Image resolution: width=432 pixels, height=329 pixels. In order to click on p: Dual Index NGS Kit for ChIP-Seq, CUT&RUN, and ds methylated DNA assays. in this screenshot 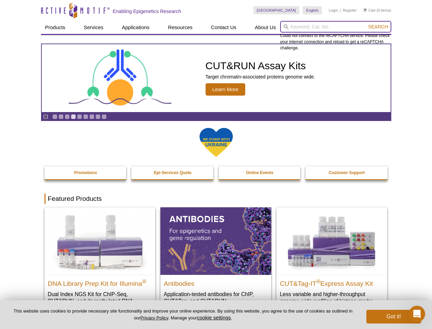, I will do `click(100, 300)`.